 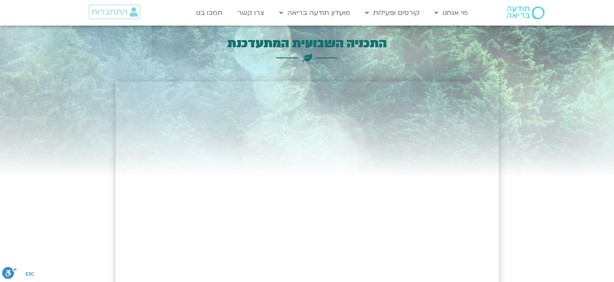 I want to click on a: צרו קשר, so click(x=251, y=13).